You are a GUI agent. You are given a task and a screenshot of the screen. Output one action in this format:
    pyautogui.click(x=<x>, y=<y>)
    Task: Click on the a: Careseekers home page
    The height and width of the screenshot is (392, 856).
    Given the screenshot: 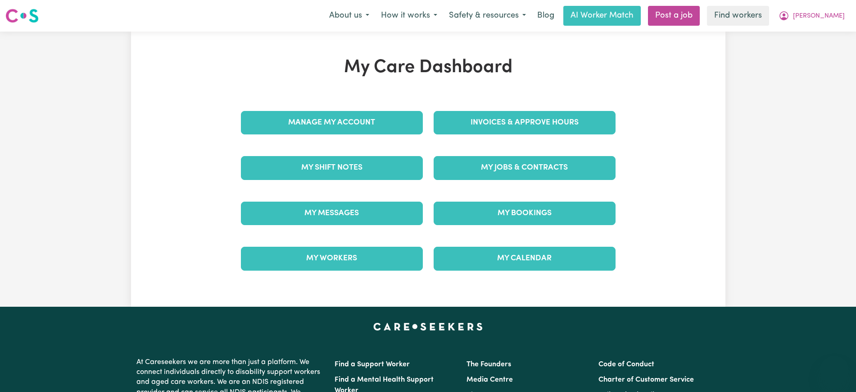 What is the action you would take?
    pyautogui.click(x=428, y=326)
    